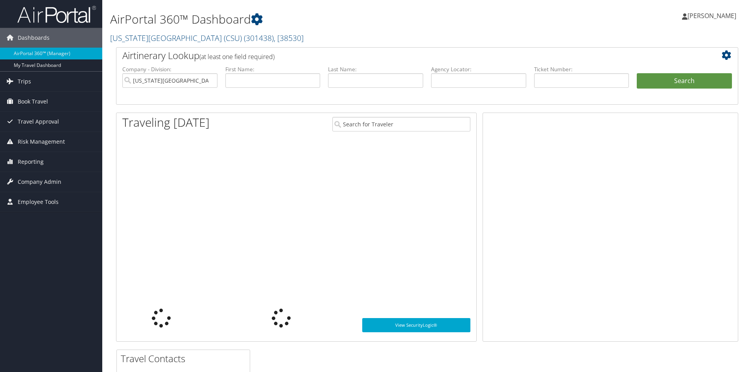 This screenshot has width=752, height=372. Describe the element at coordinates (685, 81) in the screenshot. I see `button: Search` at that location.